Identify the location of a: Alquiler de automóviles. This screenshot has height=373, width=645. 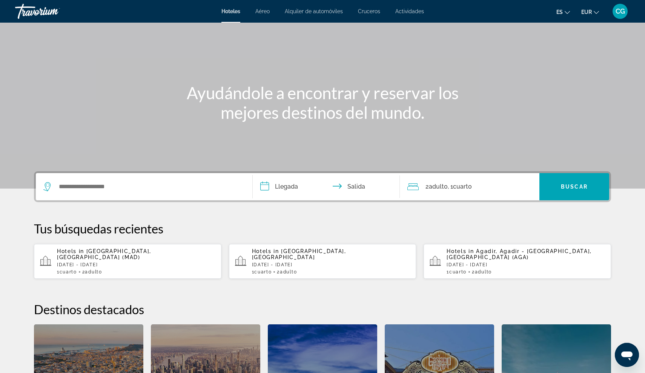
(314, 11).